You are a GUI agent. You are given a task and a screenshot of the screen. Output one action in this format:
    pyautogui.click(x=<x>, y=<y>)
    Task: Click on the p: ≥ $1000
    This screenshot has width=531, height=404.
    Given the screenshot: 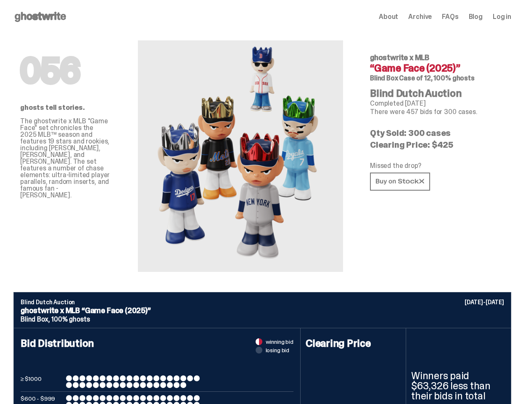 What is the action you would take?
    pyautogui.click(x=42, y=381)
    